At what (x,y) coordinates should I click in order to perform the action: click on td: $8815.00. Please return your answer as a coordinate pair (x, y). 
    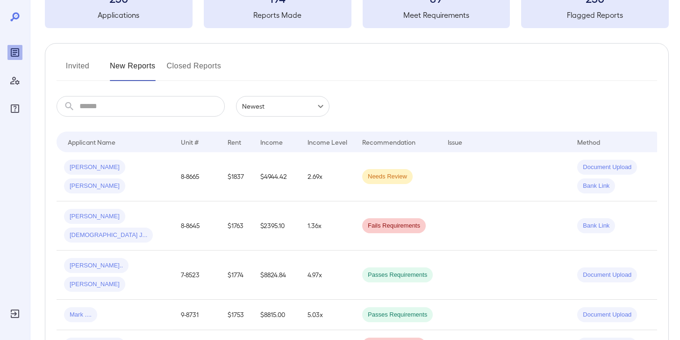
    Looking at the image, I should click on (276, 314).